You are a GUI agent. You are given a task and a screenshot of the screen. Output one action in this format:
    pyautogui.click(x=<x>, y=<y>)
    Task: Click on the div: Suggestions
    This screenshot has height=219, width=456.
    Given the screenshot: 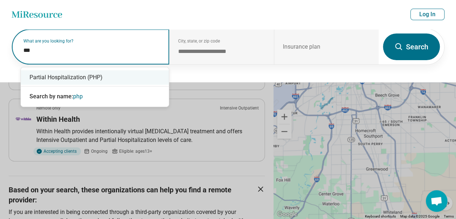 What is the action you would take?
    pyautogui.click(x=95, y=87)
    